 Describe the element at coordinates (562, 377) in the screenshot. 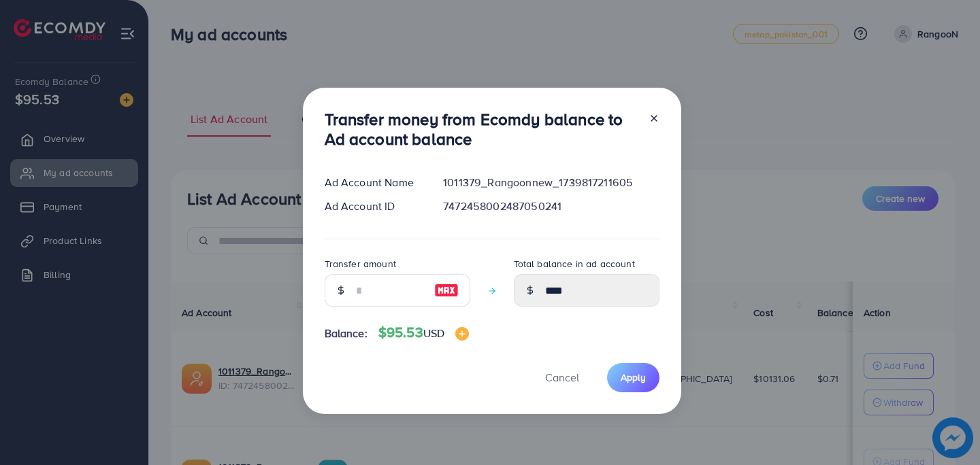

I see `span: Cancel` at that location.